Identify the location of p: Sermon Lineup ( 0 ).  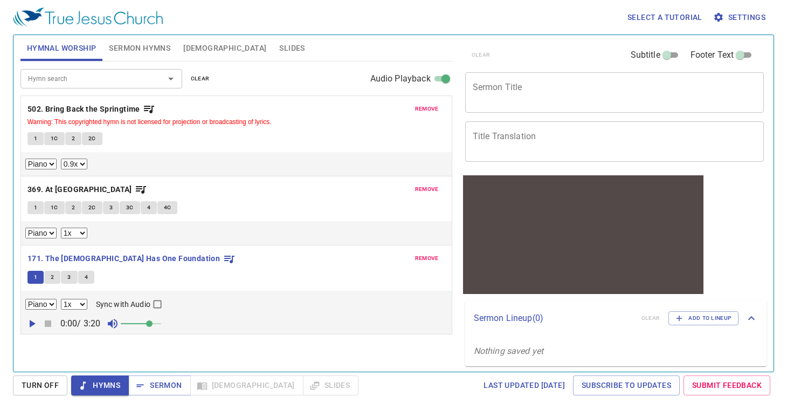
(553, 318).